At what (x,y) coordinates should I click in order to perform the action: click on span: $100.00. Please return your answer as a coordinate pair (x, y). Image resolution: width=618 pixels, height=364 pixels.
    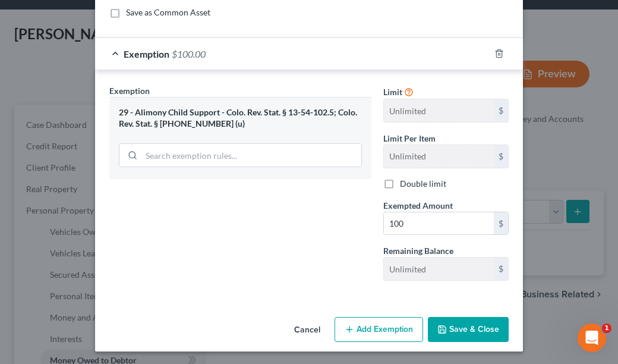
    Looking at the image, I should click on (189, 53).